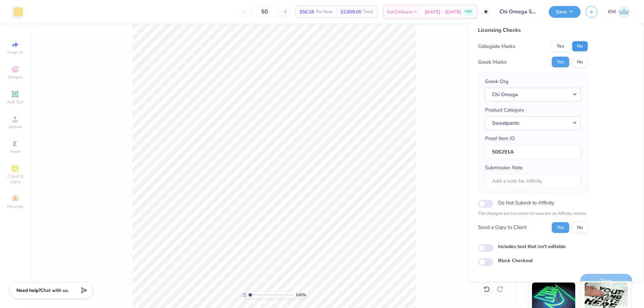 The height and width of the screenshot is (308, 644). Describe the element at coordinates (15, 127) in the screenshot. I see `span: Upload` at that location.